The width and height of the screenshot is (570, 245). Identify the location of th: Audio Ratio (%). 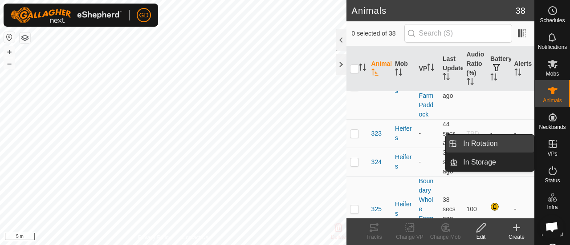
(475, 69).